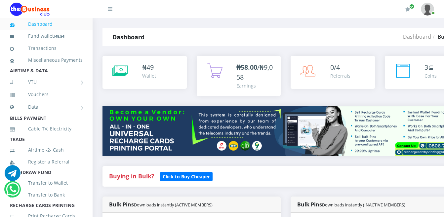  What do you see at coordinates (173, 205) in the screenshot?
I see `small: Downloads instantly (ACTIVE MEMBERS)` at bounding box center [173, 205].